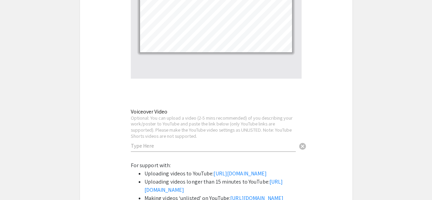 The width and height of the screenshot is (432, 200). What do you see at coordinates (149, 111) in the screenshot?
I see `mat-label: Voiceover Video` at bounding box center [149, 111].